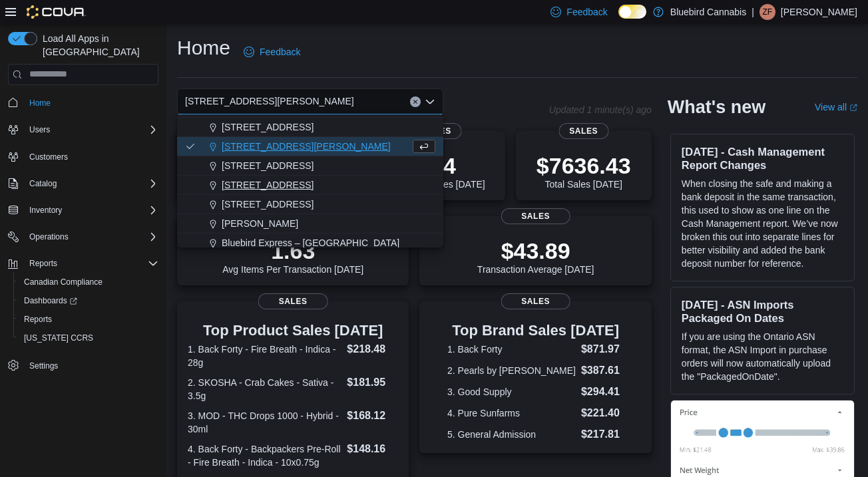  I want to click on div: Choose from the following options, so click(310, 185).